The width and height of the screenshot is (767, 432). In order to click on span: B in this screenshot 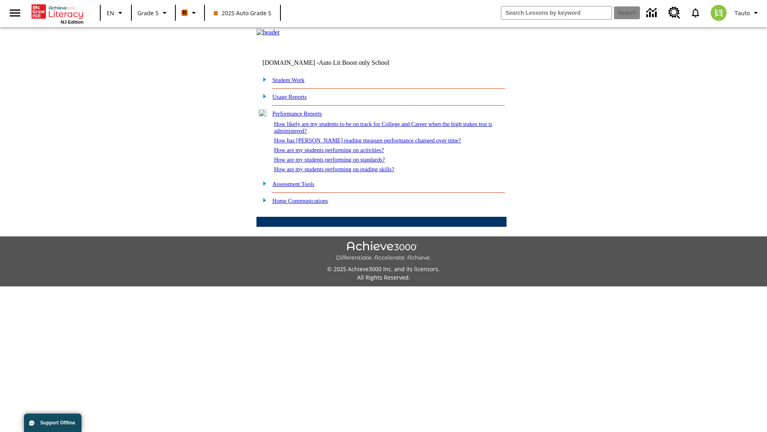, I will do `click(185, 12)`.